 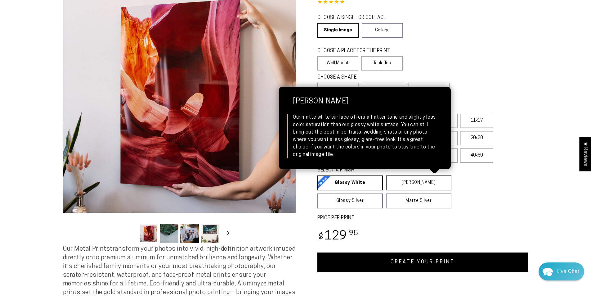 What do you see at coordinates (350, 201) in the screenshot?
I see `a: Glossy Silver` at bounding box center [350, 201].